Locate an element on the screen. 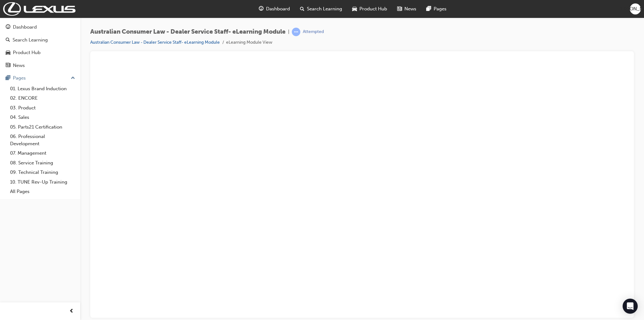 This screenshot has height=320, width=644. a: 08. Service Training is located at coordinates (43, 163).